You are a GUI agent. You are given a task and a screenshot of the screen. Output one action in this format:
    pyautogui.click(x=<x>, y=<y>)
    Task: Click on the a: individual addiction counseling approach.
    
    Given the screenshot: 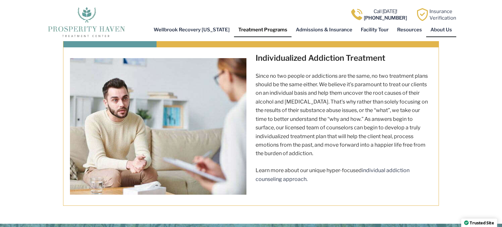 What is the action you would take?
    pyautogui.click(x=333, y=175)
    